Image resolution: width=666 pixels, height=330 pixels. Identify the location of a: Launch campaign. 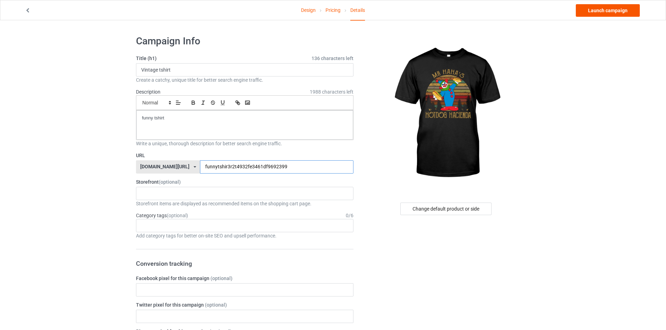
(607, 10).